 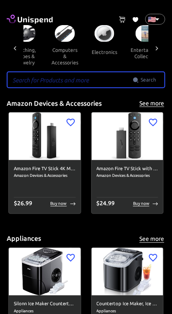 What do you see at coordinates (148, 80) in the screenshot?
I see `span: Search` at bounding box center [148, 80].